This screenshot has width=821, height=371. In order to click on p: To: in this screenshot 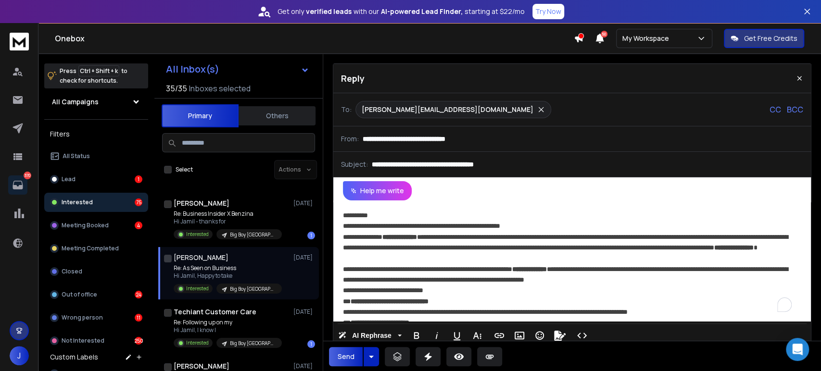, I will do `click(346, 110)`.